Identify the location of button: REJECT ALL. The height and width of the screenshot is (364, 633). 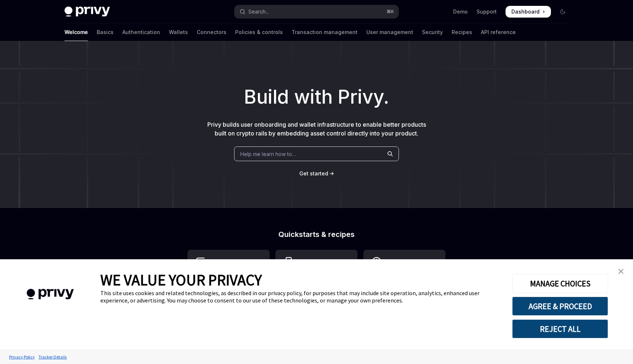
(560, 329).